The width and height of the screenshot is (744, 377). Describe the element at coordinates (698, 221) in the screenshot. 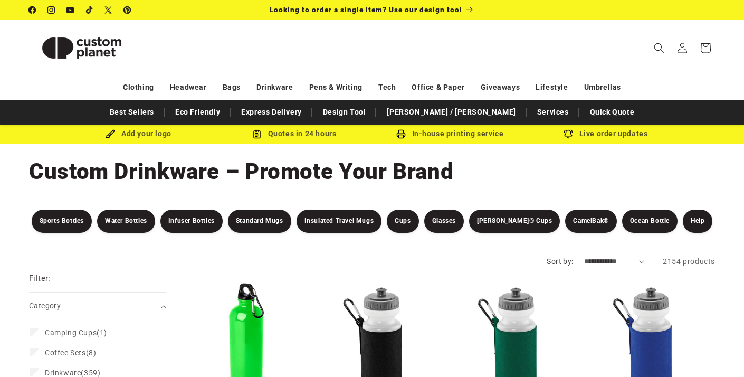

I see `a: Help` at that location.